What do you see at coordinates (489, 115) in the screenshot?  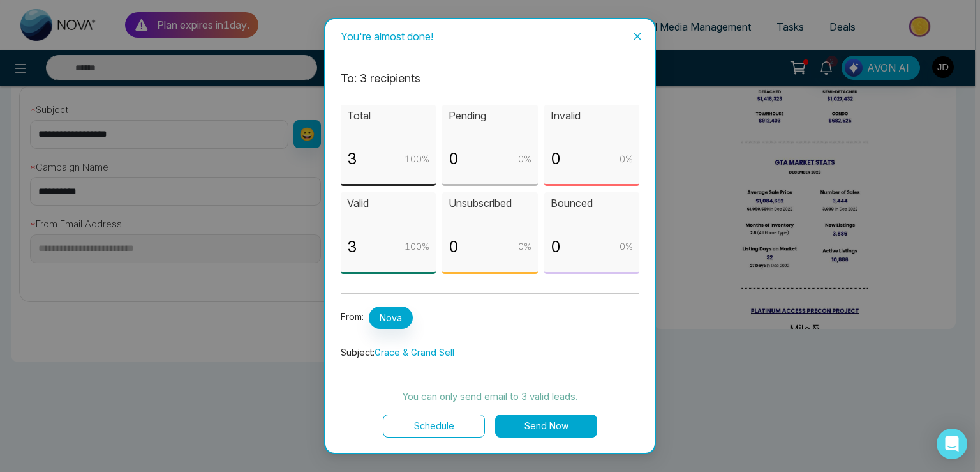 I see `p: Pending` at bounding box center [489, 115].